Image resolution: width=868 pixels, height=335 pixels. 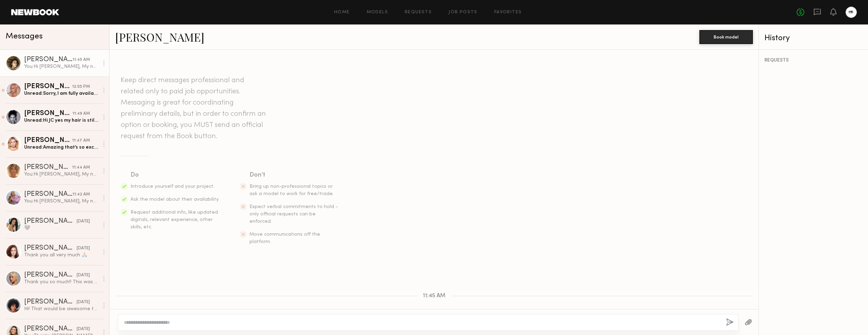 I want to click on div: 11:49 AM, so click(x=81, y=114).